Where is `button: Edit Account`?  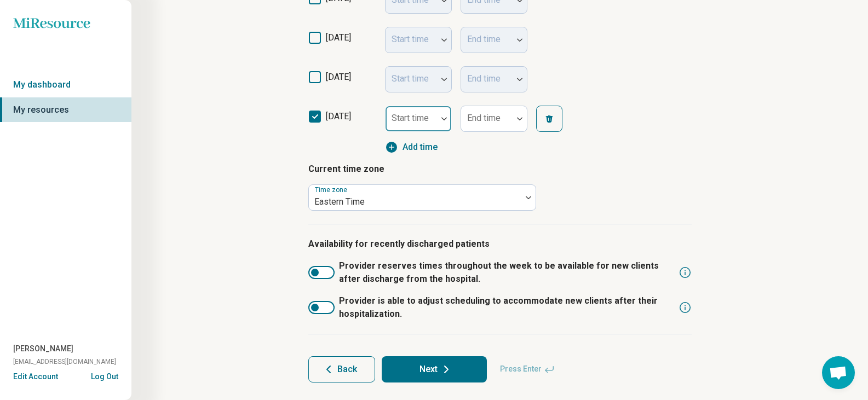
button: Edit Account is located at coordinates (36, 377).